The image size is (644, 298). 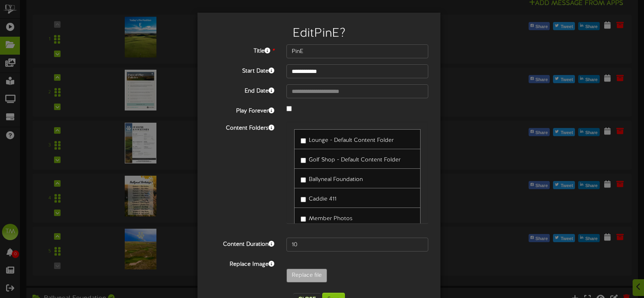 I want to click on label: Title, so click(x=242, y=50).